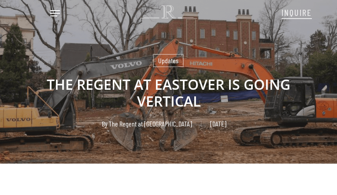 This screenshot has width=337, height=195. What do you see at coordinates (297, 12) in the screenshot?
I see `span: INQUIRE` at bounding box center [297, 12].